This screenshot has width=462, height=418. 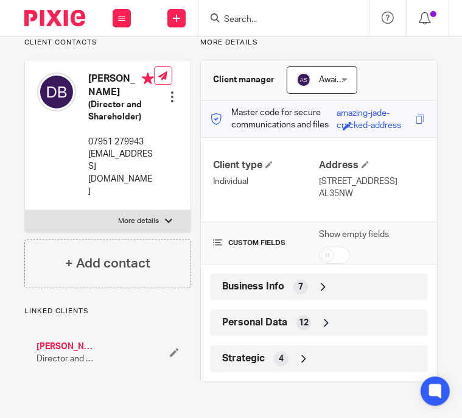 I want to click on h4: + Add contact, so click(x=108, y=263).